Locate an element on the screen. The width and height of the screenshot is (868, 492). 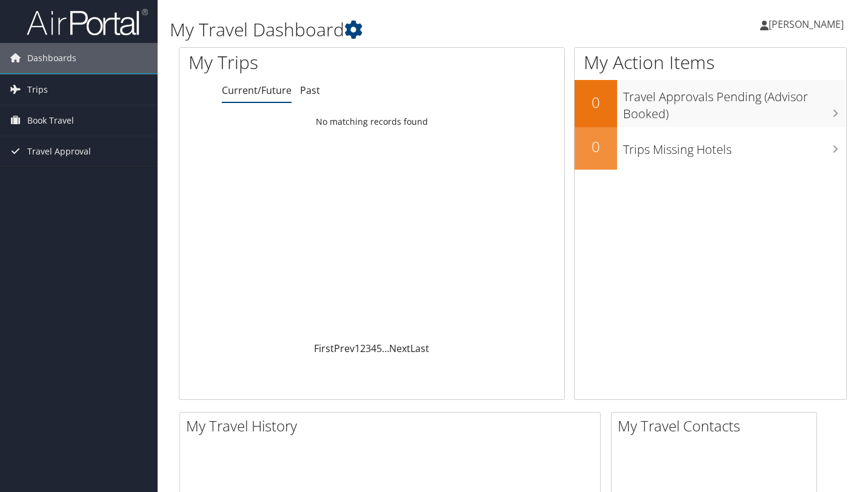
a: 0Travel Approvals Pending (Advisor Booked) is located at coordinates (710, 103).